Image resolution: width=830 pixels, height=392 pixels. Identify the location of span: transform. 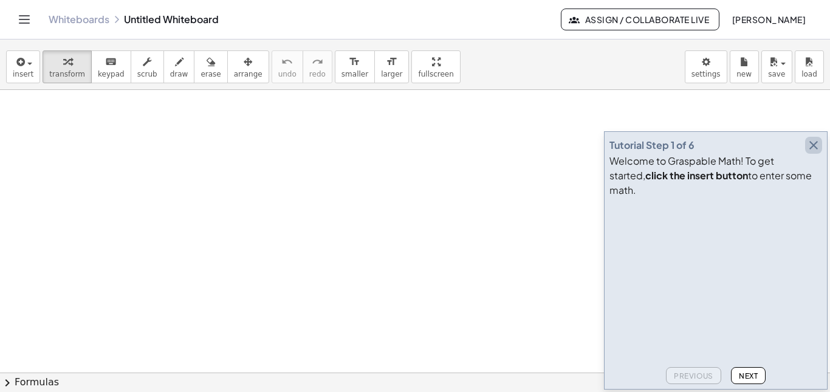
(67, 74).